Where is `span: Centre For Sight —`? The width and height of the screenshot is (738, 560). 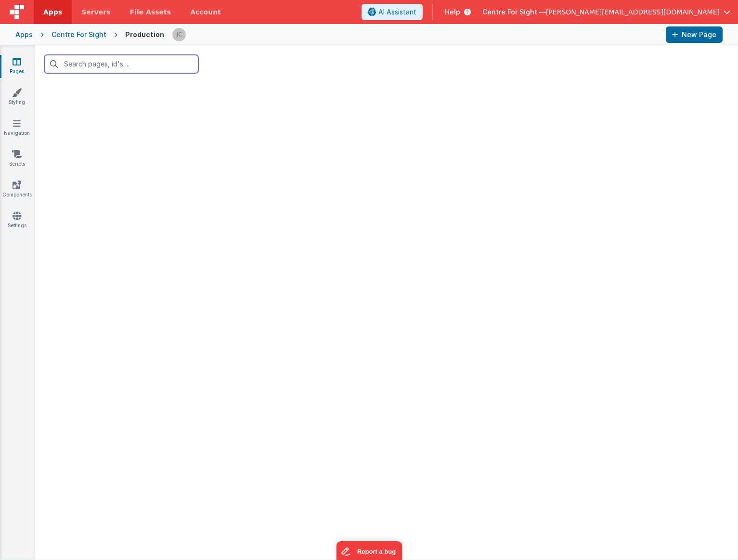
span: Centre For Sight — is located at coordinates (514, 12).